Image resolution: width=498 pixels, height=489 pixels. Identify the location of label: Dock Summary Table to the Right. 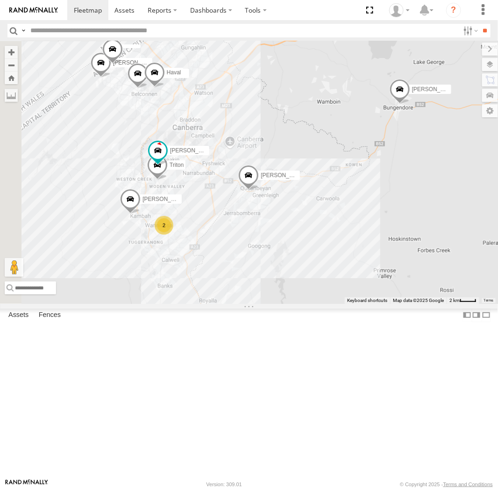
(476, 315).